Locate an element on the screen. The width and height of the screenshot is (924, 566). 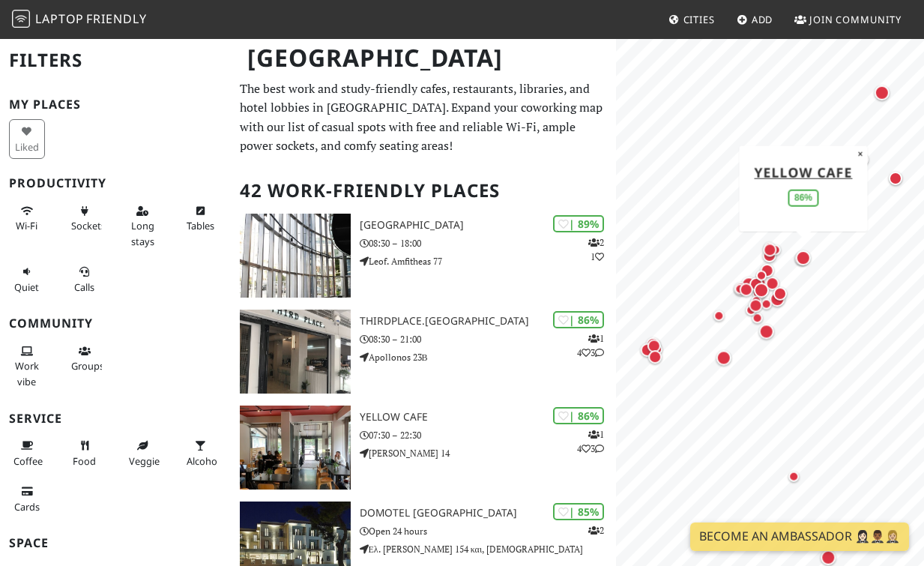
button: Veggie is located at coordinates (142, 453).